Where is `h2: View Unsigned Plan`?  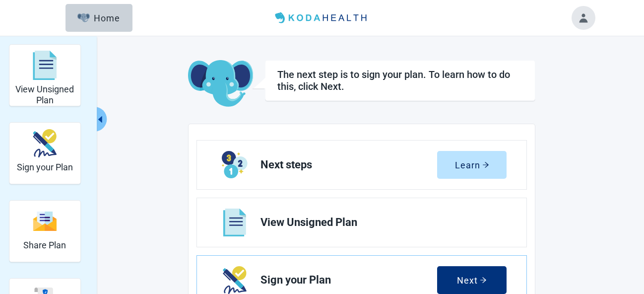
h2: View Unsigned Plan is located at coordinates (45, 94).